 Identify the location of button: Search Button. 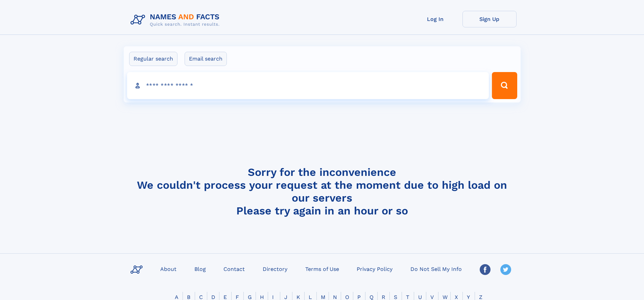
(504, 86).